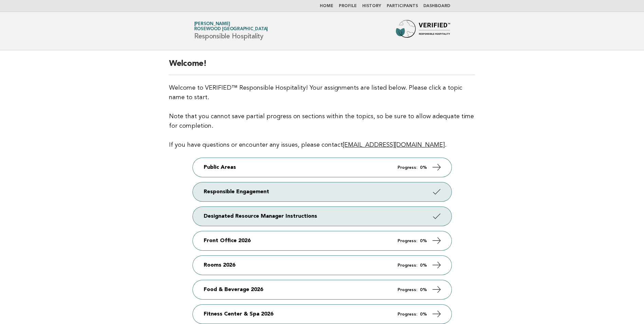 This screenshot has width=644, height=324. What do you see at coordinates (322, 216) in the screenshot?
I see `a: Designated Resource Manager Instructions` at bounding box center [322, 216].